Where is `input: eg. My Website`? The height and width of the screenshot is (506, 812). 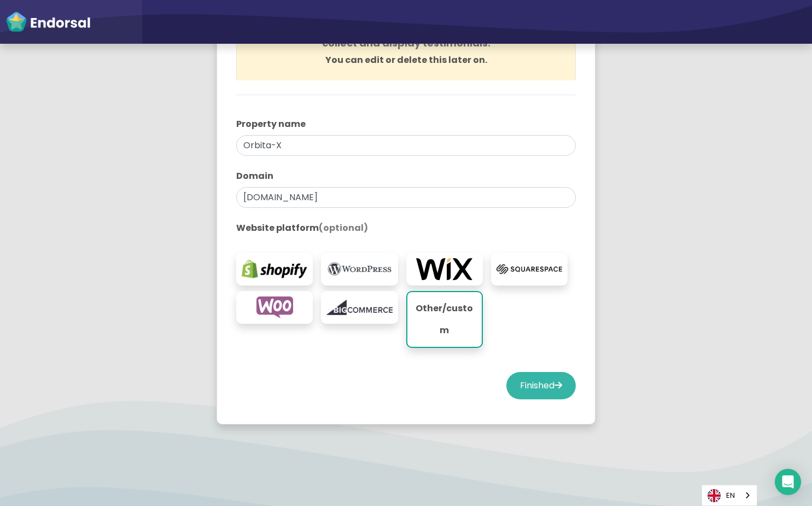
input: eg. My Website is located at coordinates (406, 145).